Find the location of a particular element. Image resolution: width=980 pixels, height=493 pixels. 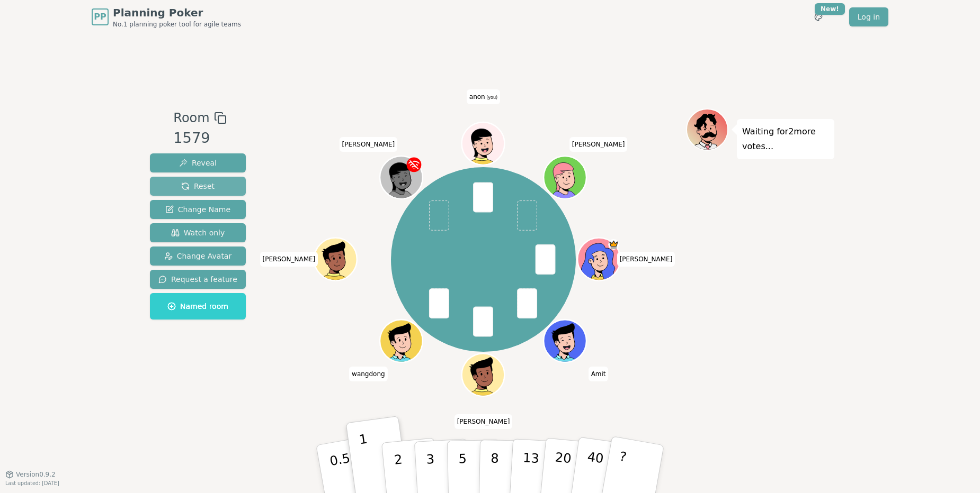

button: Change Avatar is located at coordinates (197, 257).